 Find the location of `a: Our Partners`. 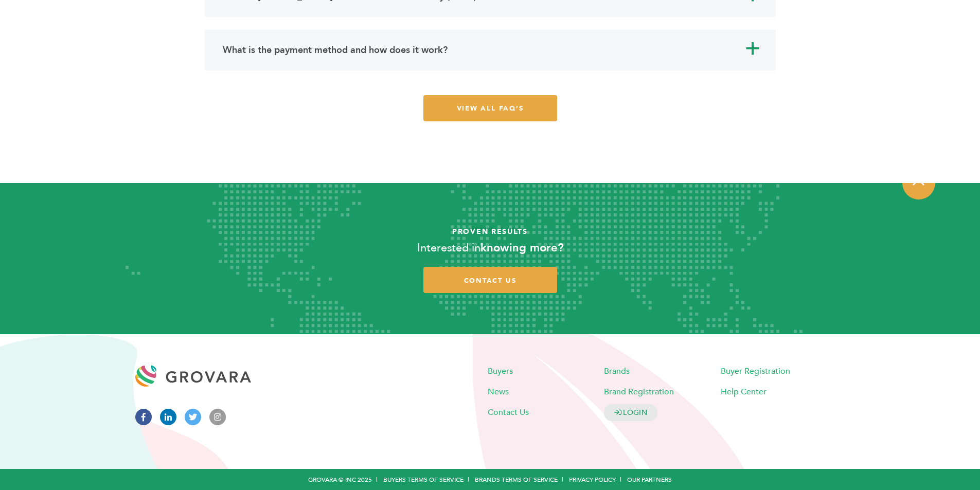

a: Our Partners is located at coordinates (649, 479).